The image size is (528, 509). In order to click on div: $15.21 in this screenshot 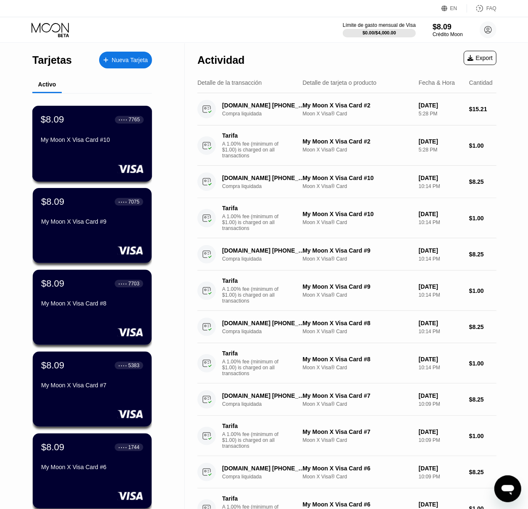, I will do `click(482, 109)`.